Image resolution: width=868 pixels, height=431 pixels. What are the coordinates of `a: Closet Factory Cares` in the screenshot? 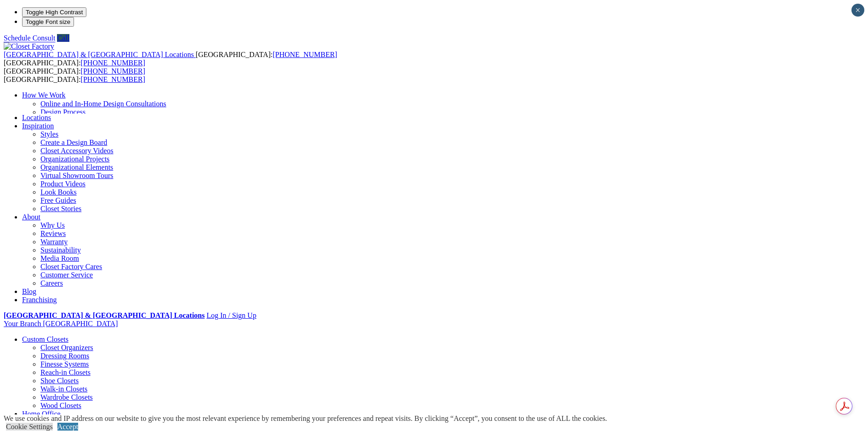 It's located at (72, 266).